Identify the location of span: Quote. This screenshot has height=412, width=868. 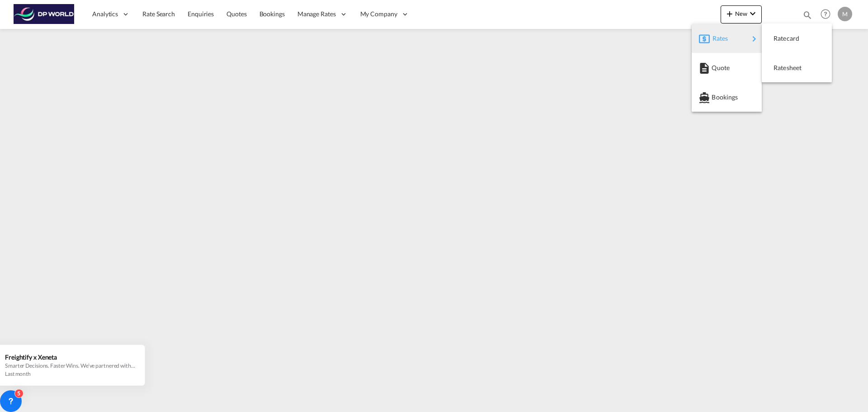
(717, 68).